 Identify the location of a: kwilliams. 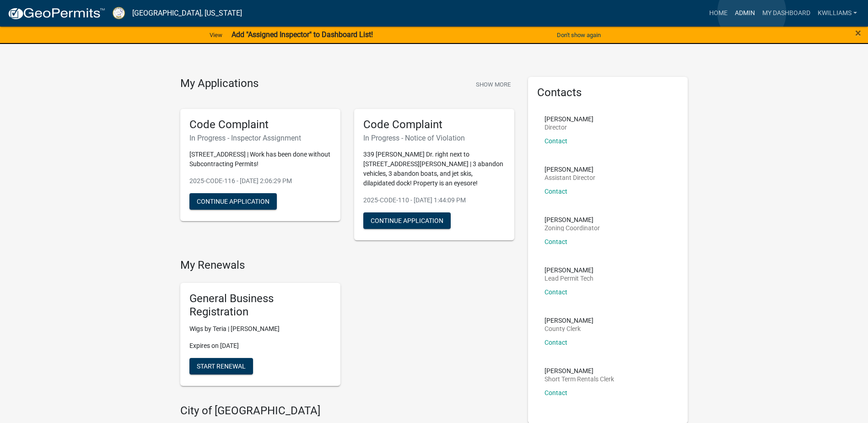
(837, 13).